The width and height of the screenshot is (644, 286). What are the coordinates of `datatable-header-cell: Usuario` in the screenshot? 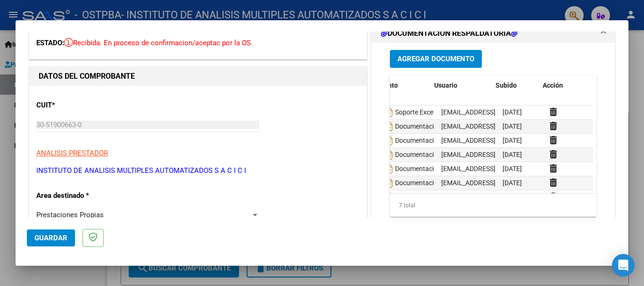 It's located at (461, 86).